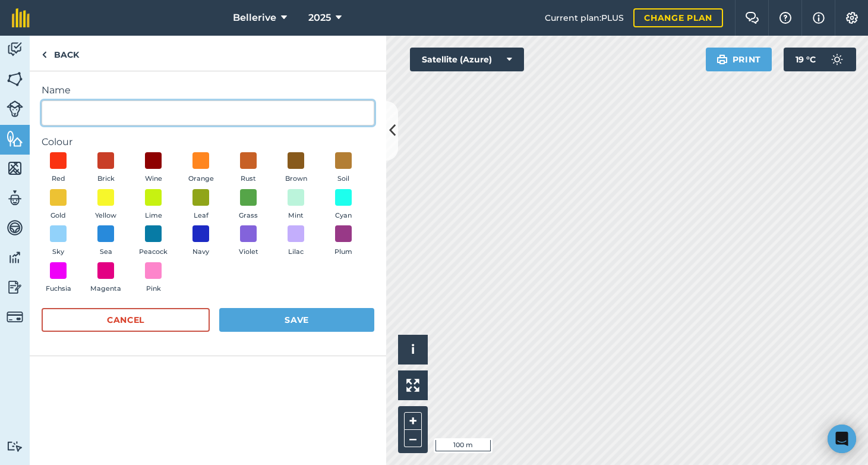 The height and width of the screenshot is (465, 868). I want to click on button: Violet, so click(249, 241).